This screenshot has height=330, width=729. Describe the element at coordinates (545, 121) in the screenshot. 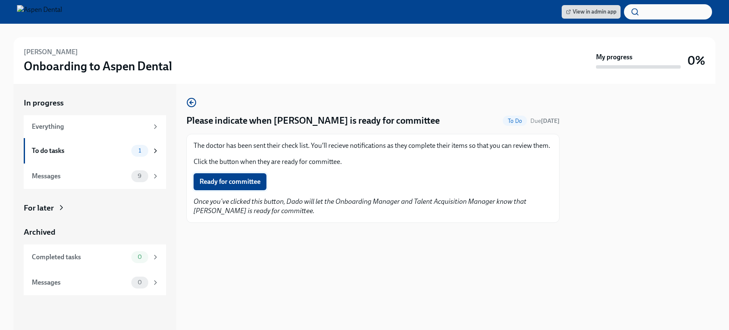

I see `span: January 24th, 2026 09:00` at that location.